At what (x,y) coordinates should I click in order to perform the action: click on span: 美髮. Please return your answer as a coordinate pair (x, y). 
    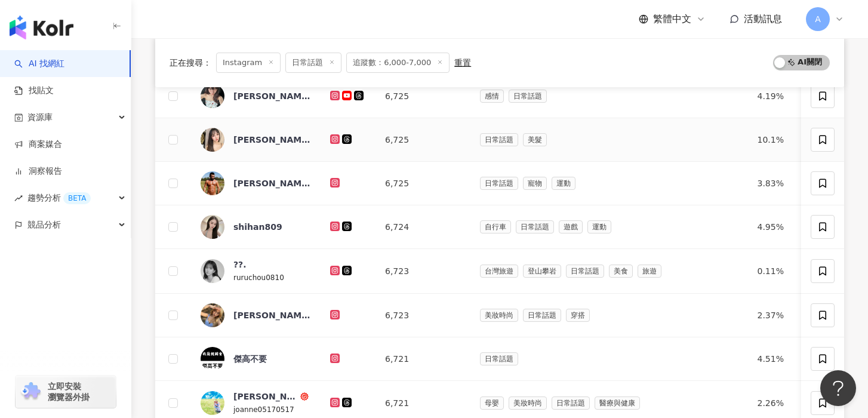
    Looking at the image, I should click on (535, 140).